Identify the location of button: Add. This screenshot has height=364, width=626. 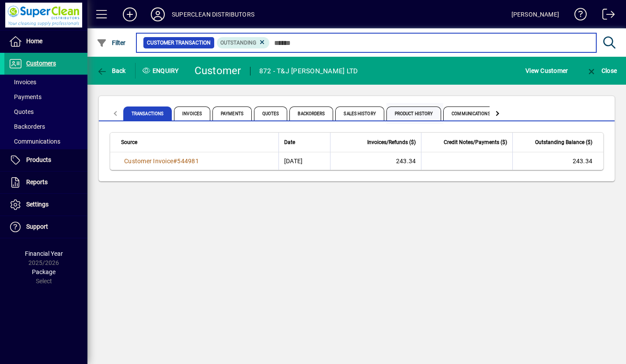
(130, 14).